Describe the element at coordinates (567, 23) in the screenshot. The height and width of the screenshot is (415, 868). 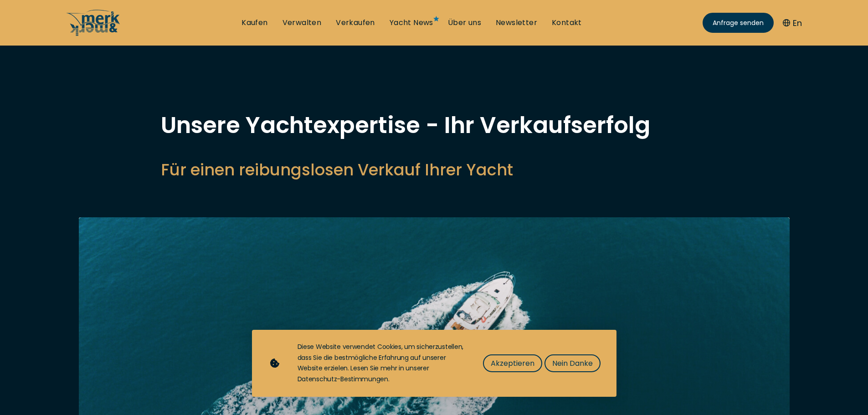
I see `a: Kontakt` at that location.